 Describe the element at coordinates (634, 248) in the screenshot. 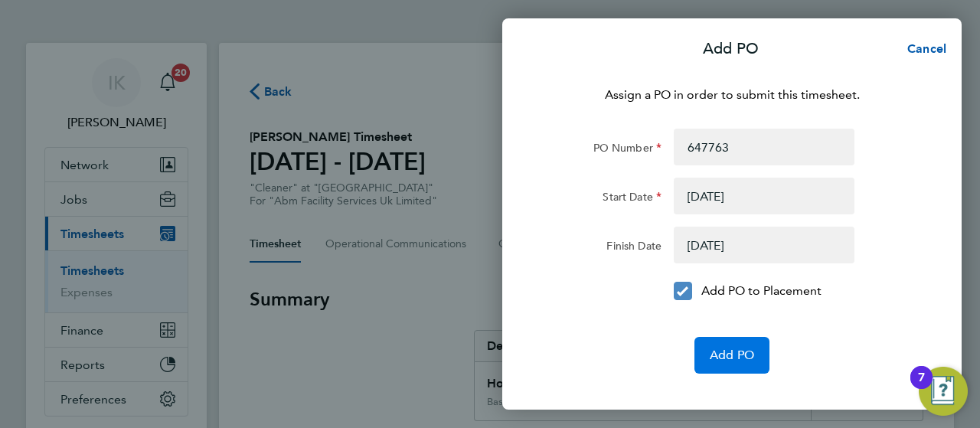

I see `label: Finish Date` at that location.